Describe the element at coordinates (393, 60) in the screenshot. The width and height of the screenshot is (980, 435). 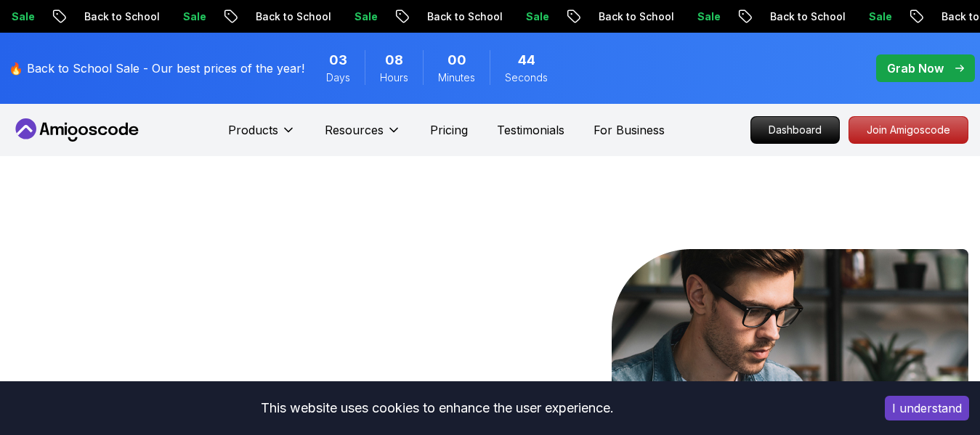
I see `span: 8 Hours` at that location.